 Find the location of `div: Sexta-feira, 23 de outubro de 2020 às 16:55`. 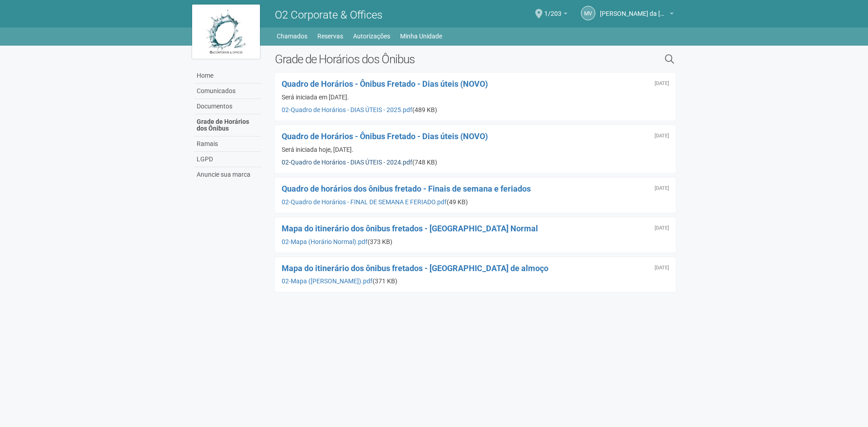

div: Sexta-feira, 23 de outubro de 2020 às 16:55 is located at coordinates (661, 189).